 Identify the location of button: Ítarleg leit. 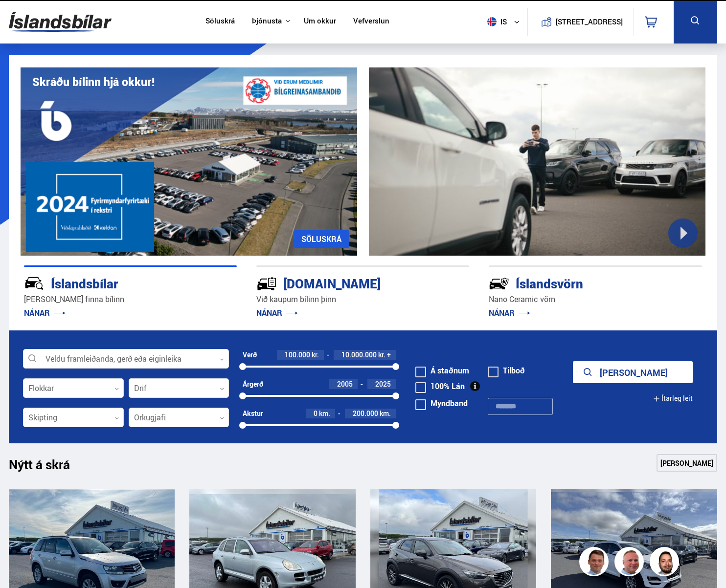
(673, 398).